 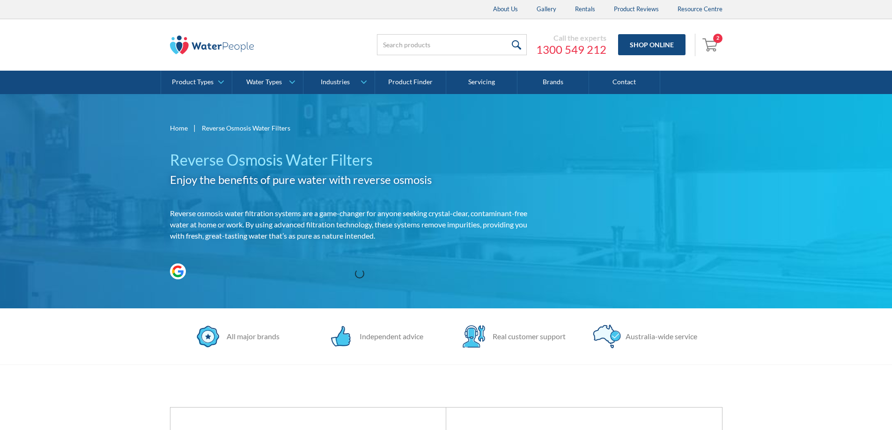 I want to click on a: Water Types, so click(x=267, y=82).